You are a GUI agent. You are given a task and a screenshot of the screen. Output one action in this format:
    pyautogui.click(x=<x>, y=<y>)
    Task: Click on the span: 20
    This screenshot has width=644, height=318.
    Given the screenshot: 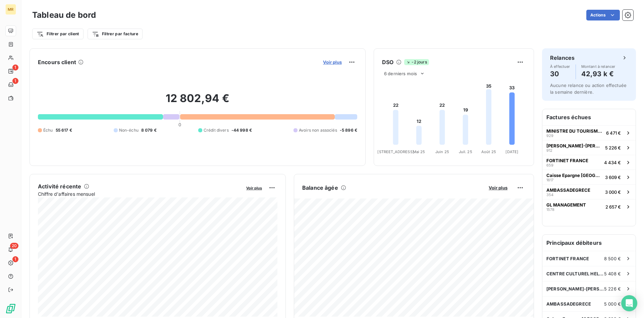 What is the action you would take?
    pyautogui.click(x=14, y=246)
    